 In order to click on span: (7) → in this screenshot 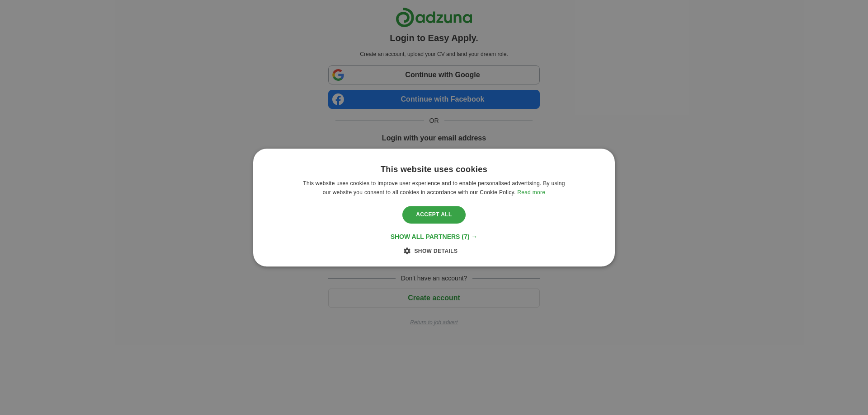, I will do `click(469, 237)`.